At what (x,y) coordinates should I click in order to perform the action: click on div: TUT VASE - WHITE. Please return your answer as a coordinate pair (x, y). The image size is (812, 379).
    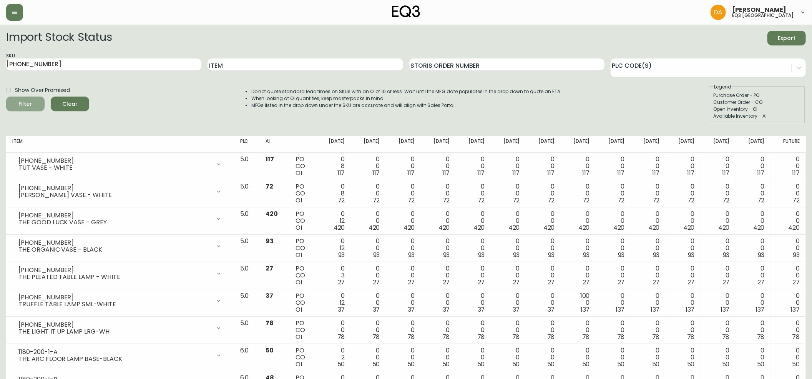
    Looking at the image, I should click on (115, 168).